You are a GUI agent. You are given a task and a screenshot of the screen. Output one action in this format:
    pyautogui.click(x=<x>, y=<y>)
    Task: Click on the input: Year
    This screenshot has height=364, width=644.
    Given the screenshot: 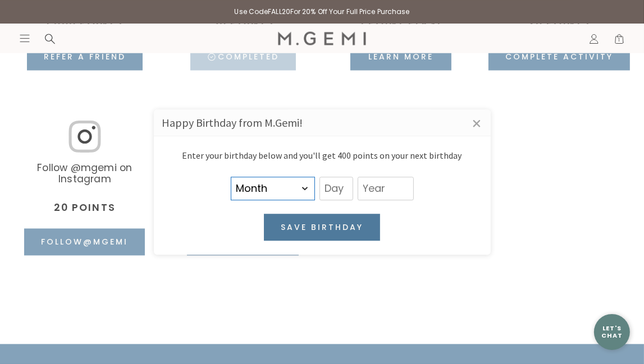 What is the action you would take?
    pyautogui.click(x=386, y=189)
    